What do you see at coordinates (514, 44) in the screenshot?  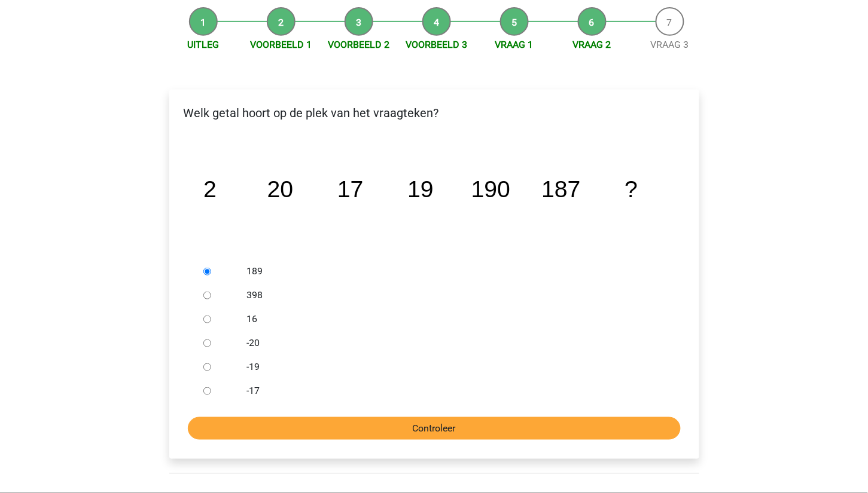 I see `a: Vraag 1` at bounding box center [514, 44].